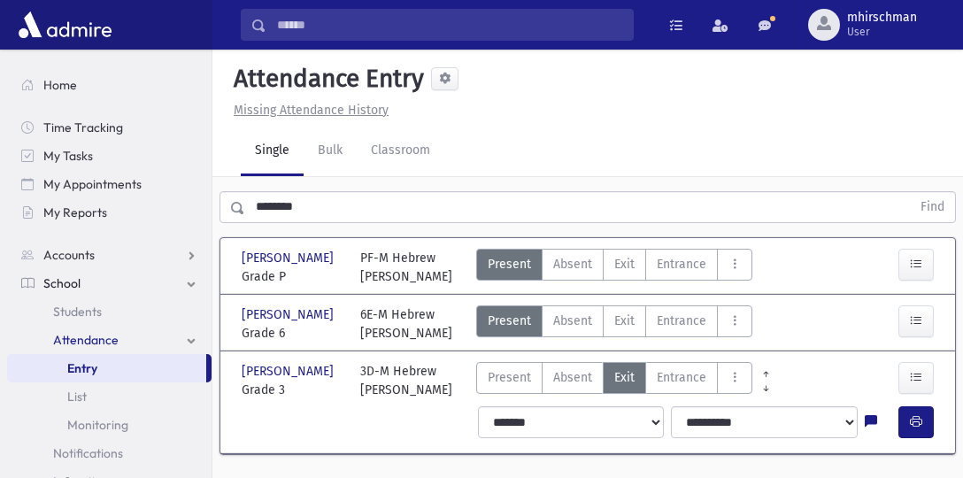 Image resolution: width=963 pixels, height=478 pixels. I want to click on u: Missing Attendance History, so click(311, 110).